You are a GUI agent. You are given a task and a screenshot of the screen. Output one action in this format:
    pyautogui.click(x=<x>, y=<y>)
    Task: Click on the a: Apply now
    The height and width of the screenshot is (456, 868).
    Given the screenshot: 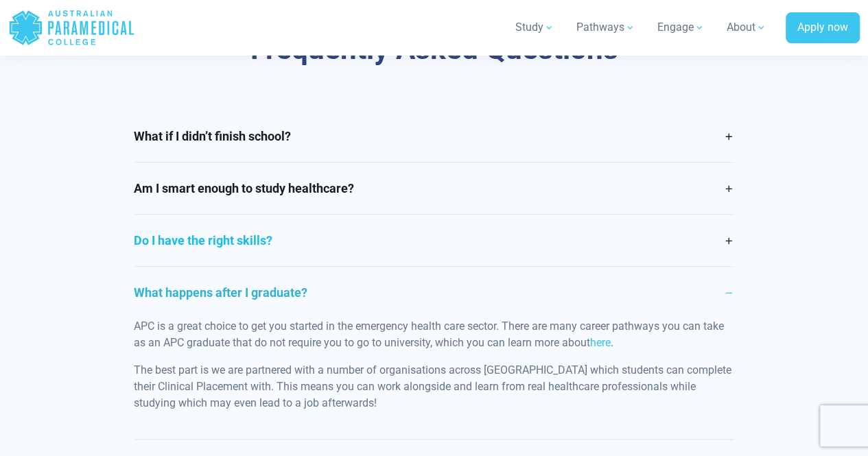 What is the action you would take?
    pyautogui.click(x=823, y=28)
    